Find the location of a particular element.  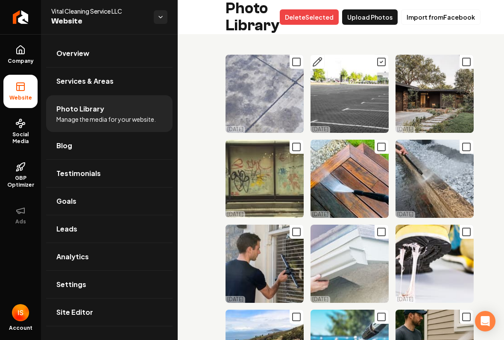

a: Settings is located at coordinates (109, 285).